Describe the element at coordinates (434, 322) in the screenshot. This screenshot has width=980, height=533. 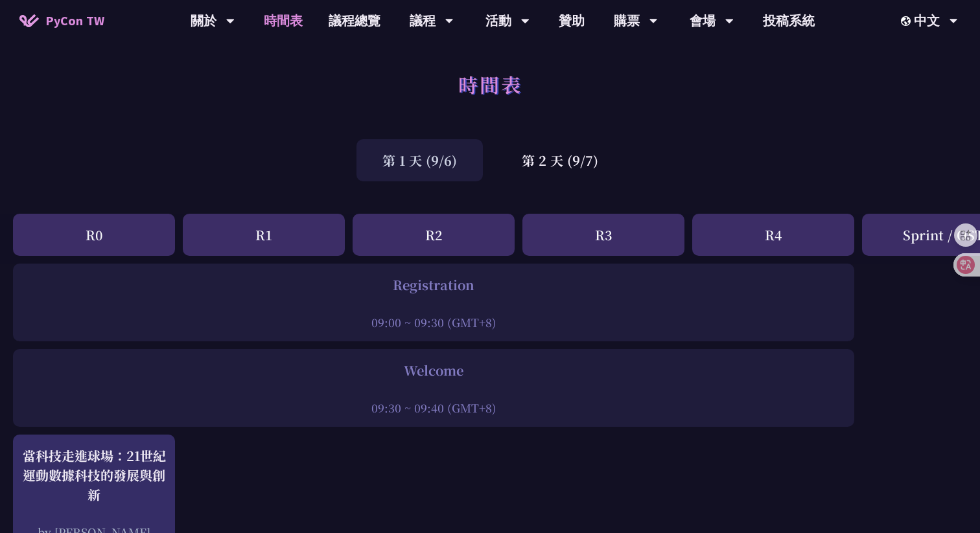
I see `div: 09:00 ~ 09:30 (GMT+8)` at that location.